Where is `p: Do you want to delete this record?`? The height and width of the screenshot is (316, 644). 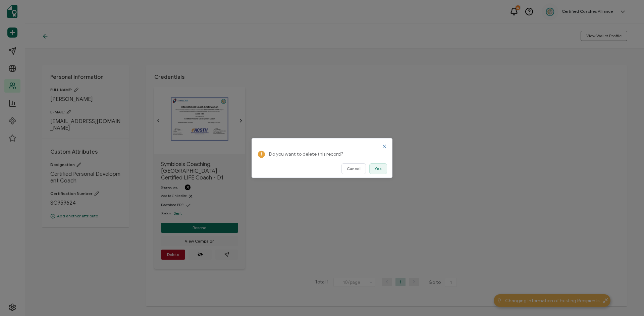
p: Do you want to delete this record? is located at coordinates (326, 154).